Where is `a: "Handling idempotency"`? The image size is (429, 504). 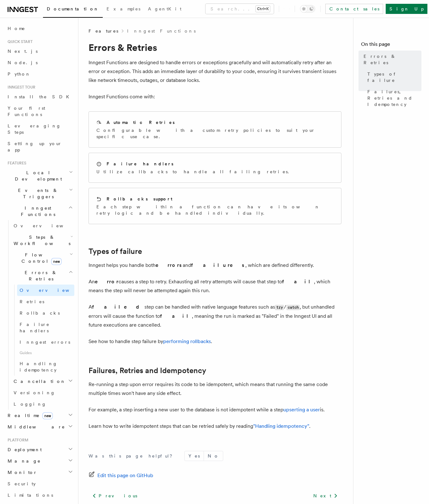 a: "Handling idempotency" is located at coordinates (281, 426).